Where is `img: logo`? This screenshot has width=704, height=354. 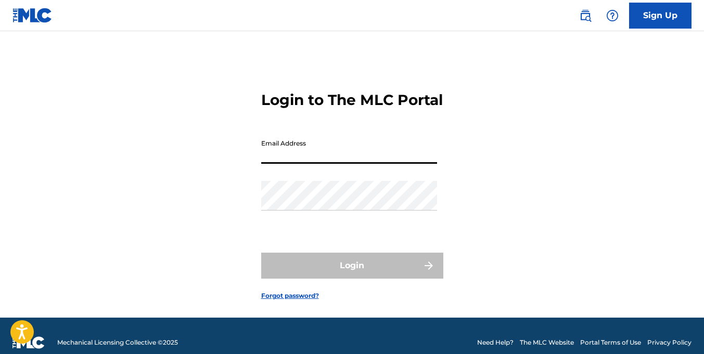
img: logo is located at coordinates (29, 343).